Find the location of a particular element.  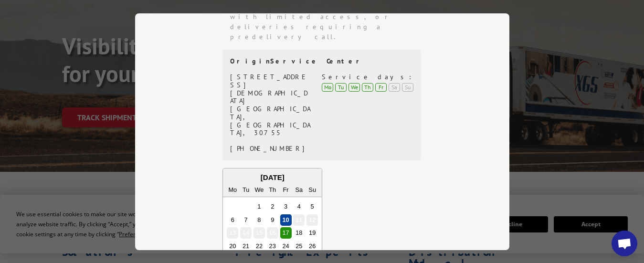

div: Choose Wednesday, October 22nd, 2025 is located at coordinates (259, 246).